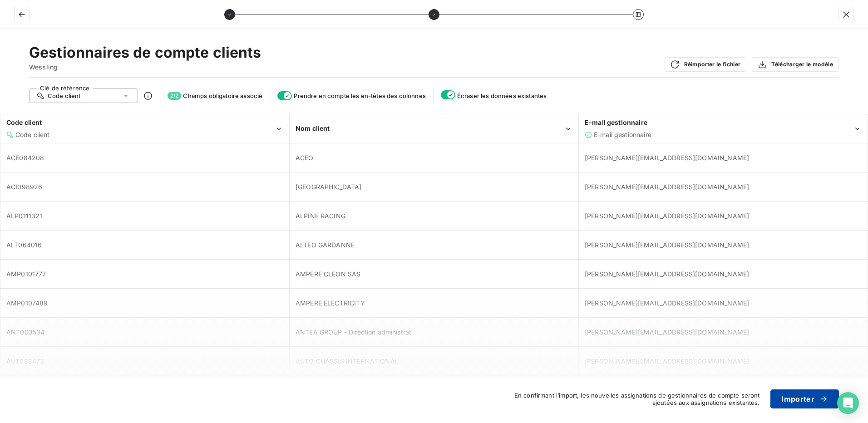  What do you see at coordinates (635, 399) in the screenshot?
I see `span: En confirmant l’import, les nouvelles assignations de gestionnaires de compte seront ajoutées aux...` at bounding box center [635, 399].